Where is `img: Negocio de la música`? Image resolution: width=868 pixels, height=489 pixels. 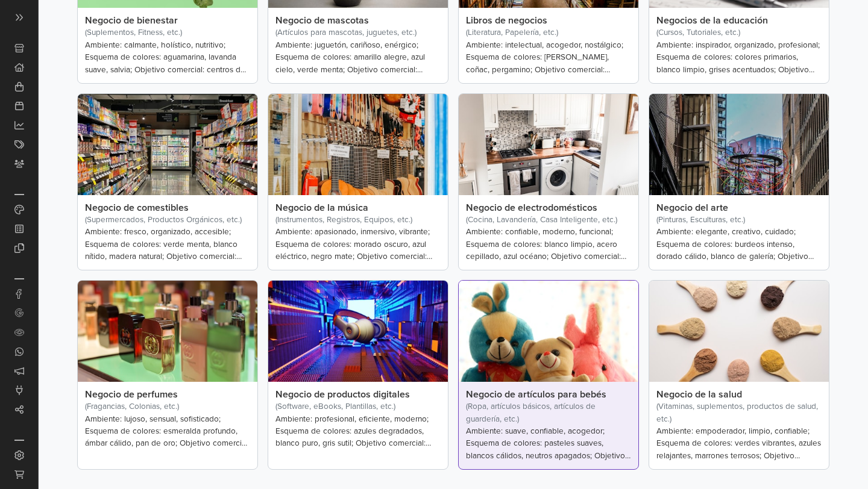
img: Negocio de la música is located at coordinates (358, 144).